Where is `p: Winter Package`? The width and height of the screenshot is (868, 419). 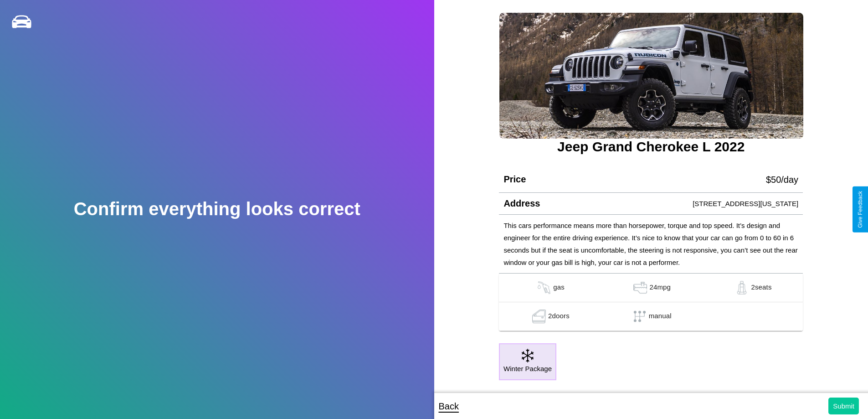 p: Winter Package is located at coordinates (528, 369).